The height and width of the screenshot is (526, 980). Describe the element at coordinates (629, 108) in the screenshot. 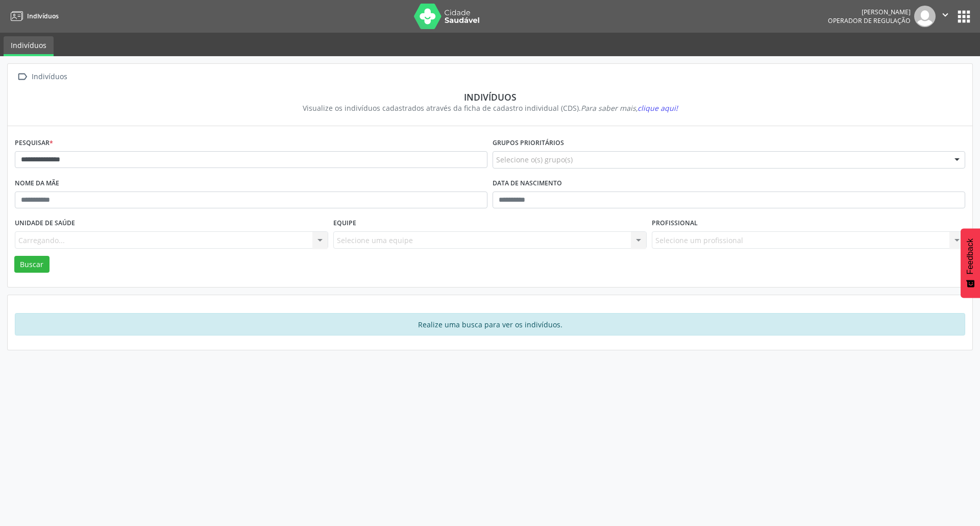

I see `i: Para saber mais,` at that location.